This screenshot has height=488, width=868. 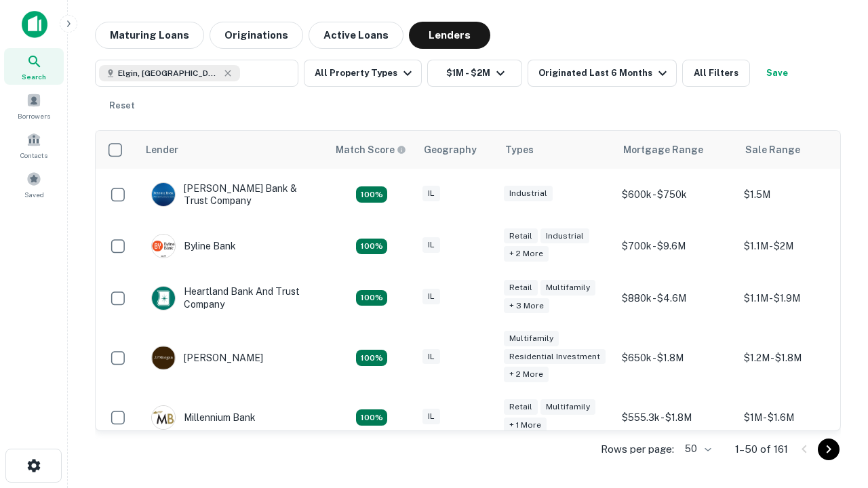 I want to click on th: Mortgage Range, so click(x=676, y=150).